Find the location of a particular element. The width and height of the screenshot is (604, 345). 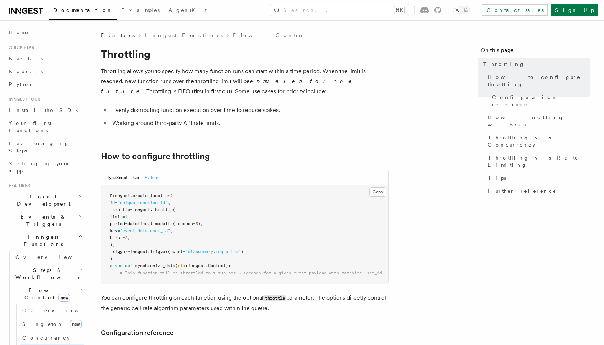

span: 5 is located at coordinates (196, 223).